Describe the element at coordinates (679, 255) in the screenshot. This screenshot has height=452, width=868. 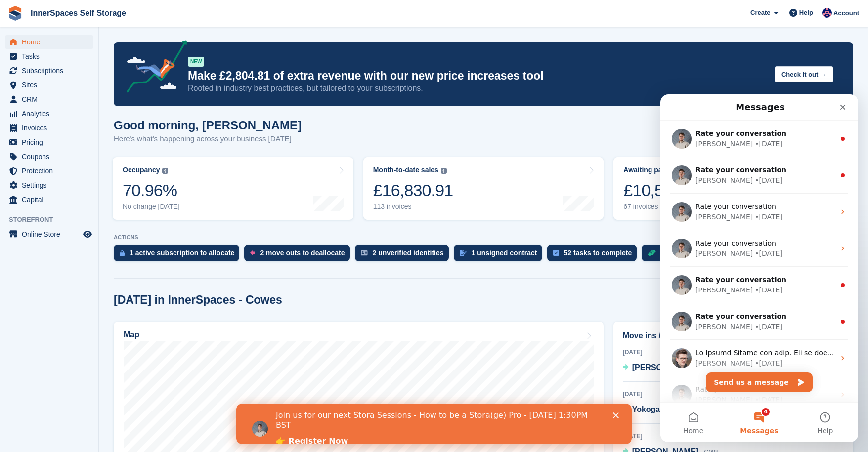
I see `a: 29 open deals` at that location.